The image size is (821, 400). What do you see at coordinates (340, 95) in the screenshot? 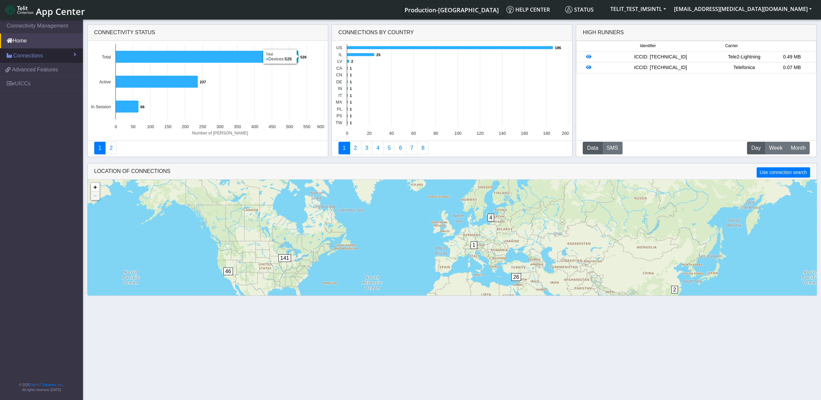
I see `text: IT` at bounding box center [340, 95].